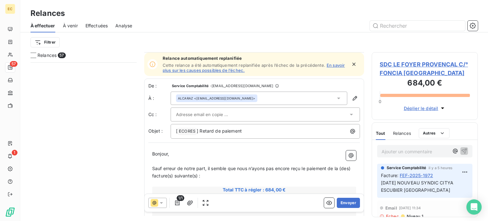  Describe the element at coordinates (255, 58) in the screenshot. I see `span: Relance automatiquement replanifiée` at that location.